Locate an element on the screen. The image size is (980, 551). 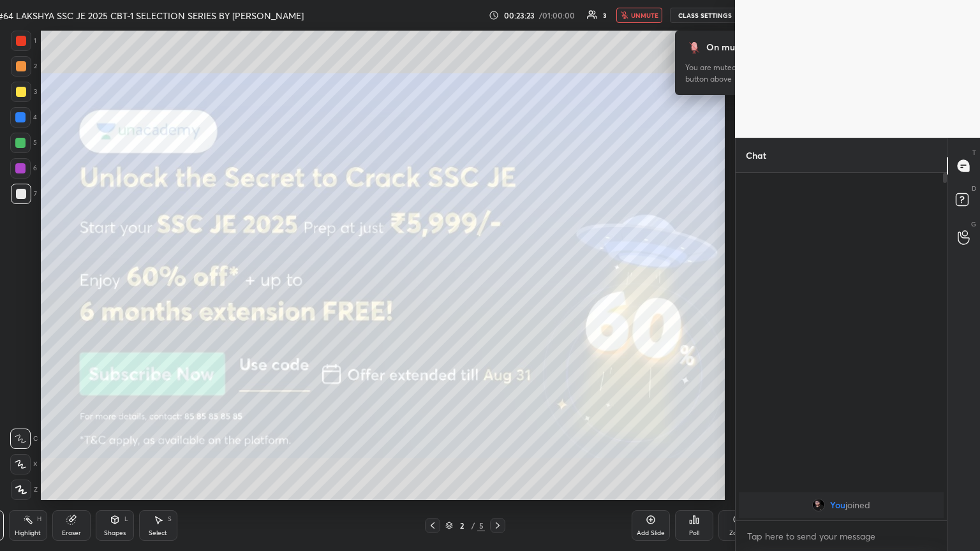
div: S is located at coordinates (169, 519).